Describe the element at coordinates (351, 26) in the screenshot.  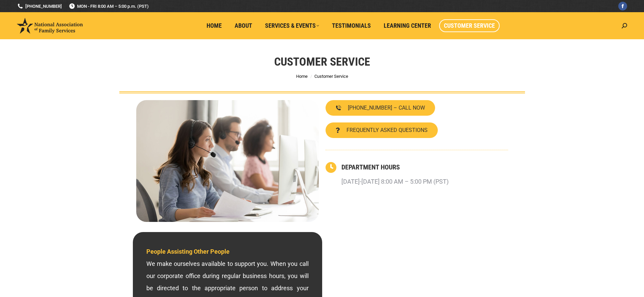
I see `a: Testimonials` at that location.